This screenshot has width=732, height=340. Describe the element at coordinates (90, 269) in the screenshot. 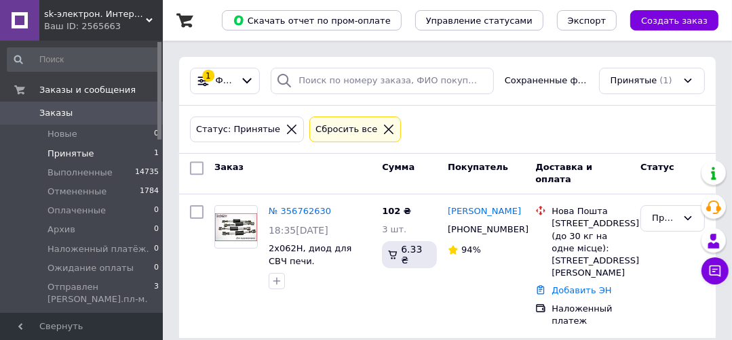

I see `span: Ожидание оплаты` at that location.